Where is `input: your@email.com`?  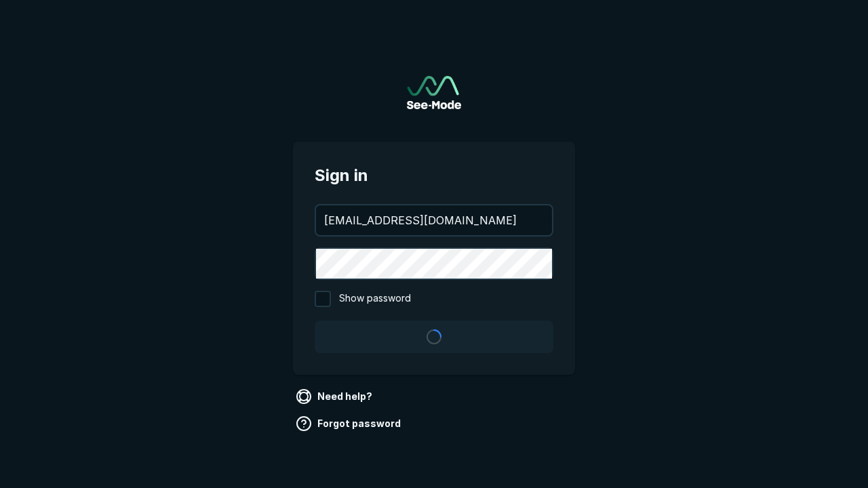
input: your@email.com is located at coordinates (434, 221).